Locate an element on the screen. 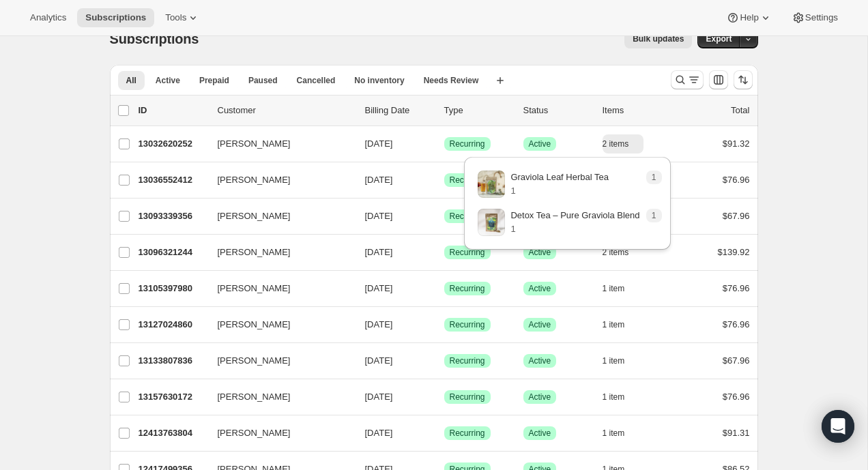 Image resolution: width=868 pixels, height=470 pixels. span: Tools is located at coordinates (175, 17).